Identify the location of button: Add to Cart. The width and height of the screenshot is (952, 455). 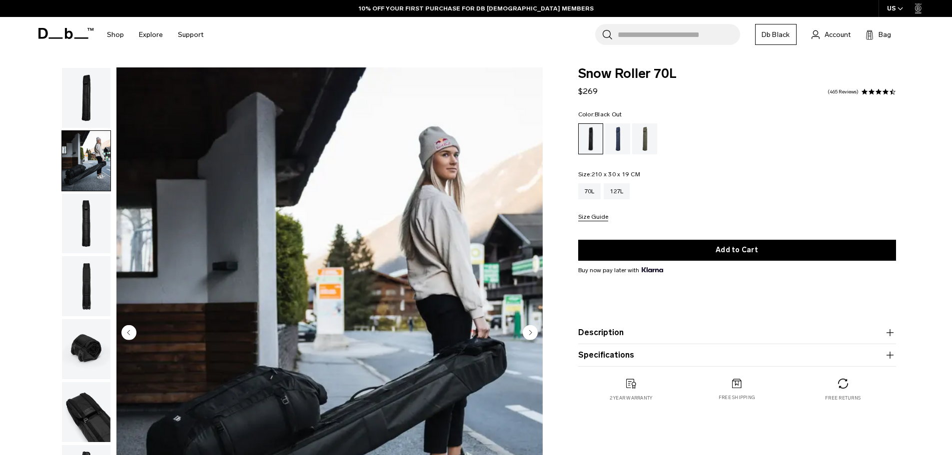
(737, 250).